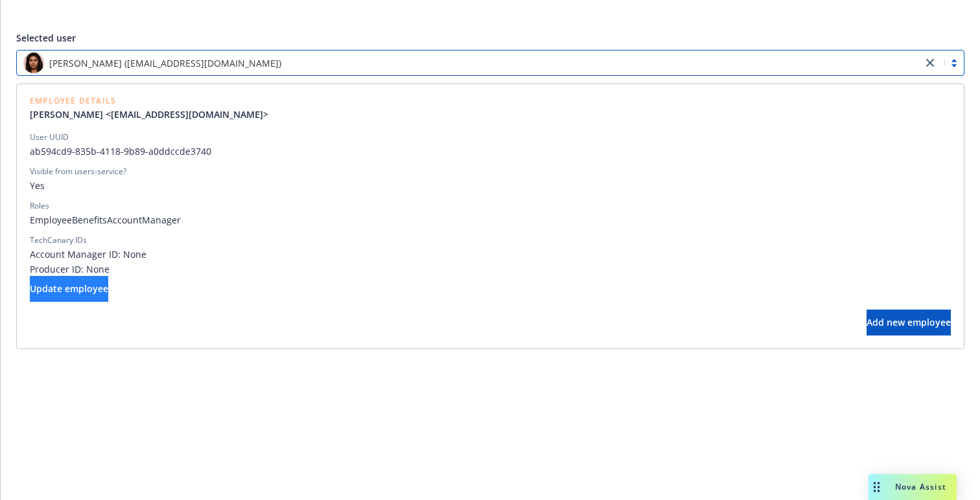  I want to click on span: Selected user, so click(46, 38).